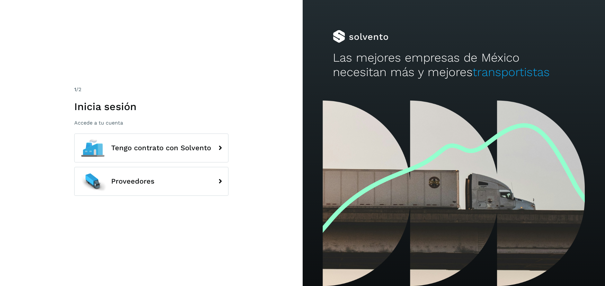  What do you see at coordinates (151, 123) in the screenshot?
I see `p: Accede a tu cuenta` at bounding box center [151, 123].